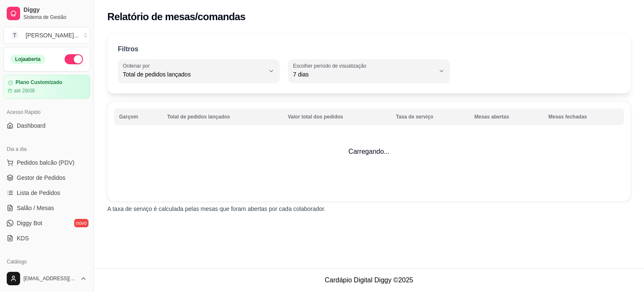 The width and height of the screenshot is (644, 292). What do you see at coordinates (47, 163) in the screenshot?
I see `button: Pedidos balcão (PDV)` at bounding box center [47, 163].